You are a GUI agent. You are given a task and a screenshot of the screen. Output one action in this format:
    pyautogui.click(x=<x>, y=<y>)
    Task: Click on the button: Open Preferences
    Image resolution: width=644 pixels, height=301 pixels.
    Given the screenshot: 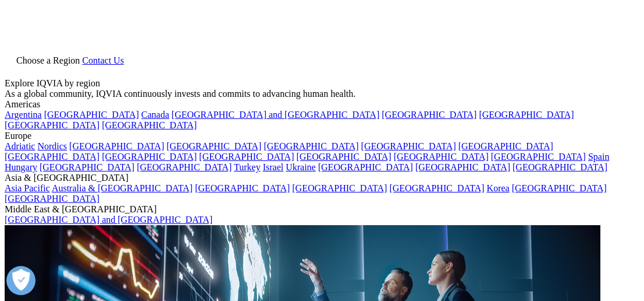 What is the action you would take?
    pyautogui.click(x=21, y=281)
    